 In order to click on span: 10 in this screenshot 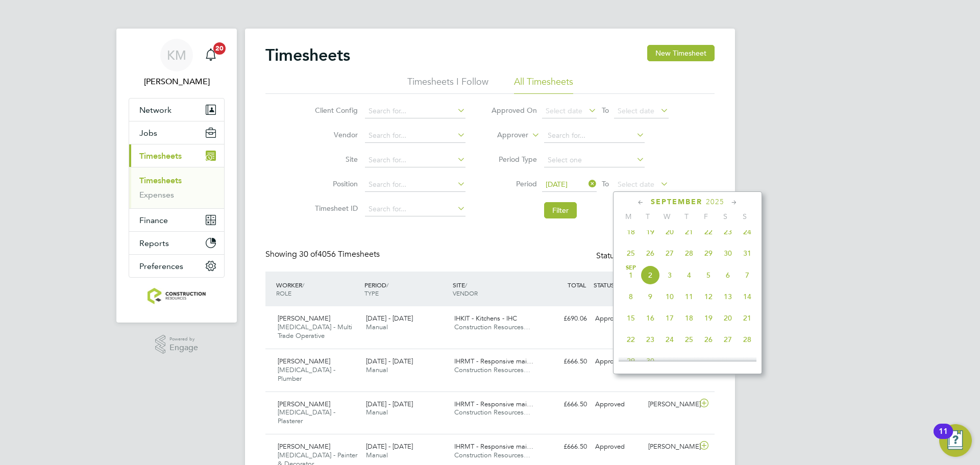, I will do `click(669, 297)`.